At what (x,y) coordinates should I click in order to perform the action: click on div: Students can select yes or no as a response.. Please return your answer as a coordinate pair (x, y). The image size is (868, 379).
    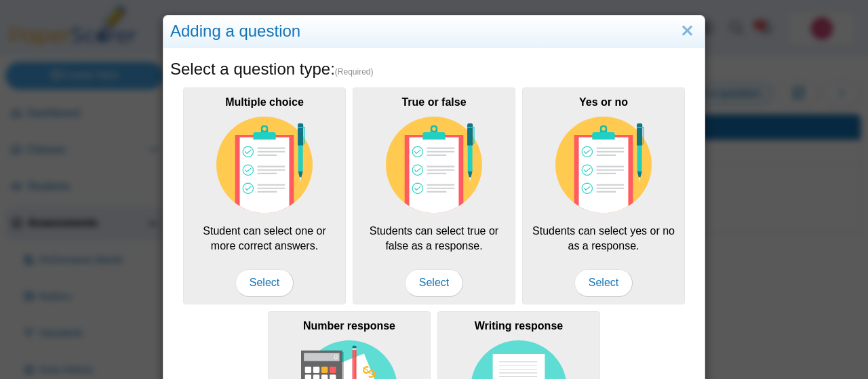
    Looking at the image, I should click on (603, 196).